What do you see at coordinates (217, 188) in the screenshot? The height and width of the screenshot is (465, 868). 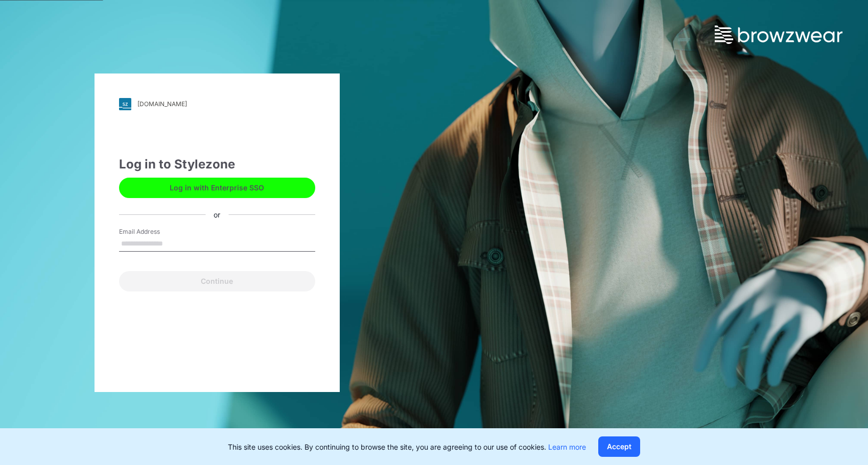 I see `button: Log in with Enterprise SSO` at bounding box center [217, 188].